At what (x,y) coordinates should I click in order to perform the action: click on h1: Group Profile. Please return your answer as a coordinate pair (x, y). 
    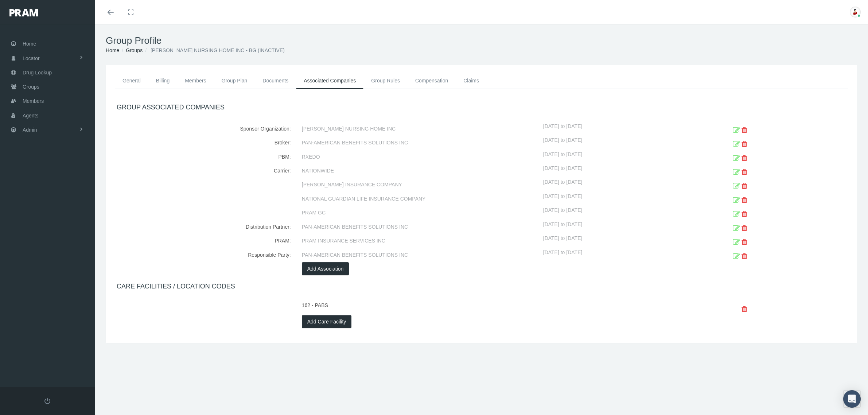
    Looking at the image, I should click on (481, 40).